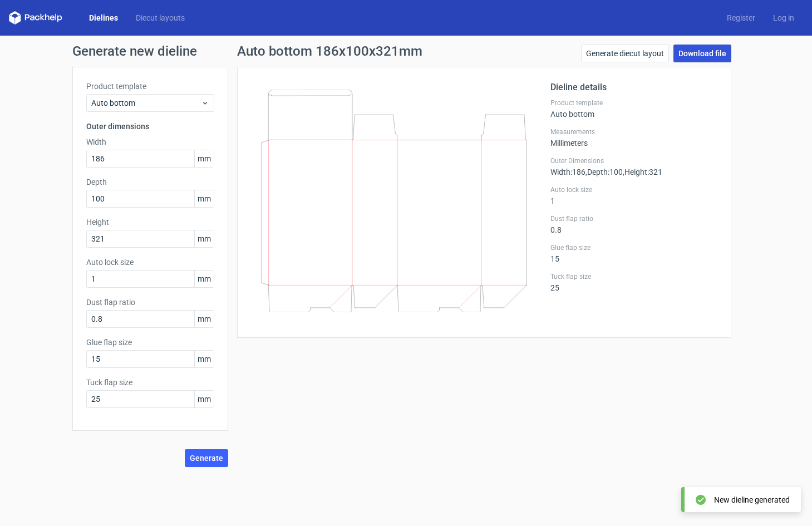  What do you see at coordinates (150, 182) in the screenshot?
I see `label: Depth` at bounding box center [150, 182].